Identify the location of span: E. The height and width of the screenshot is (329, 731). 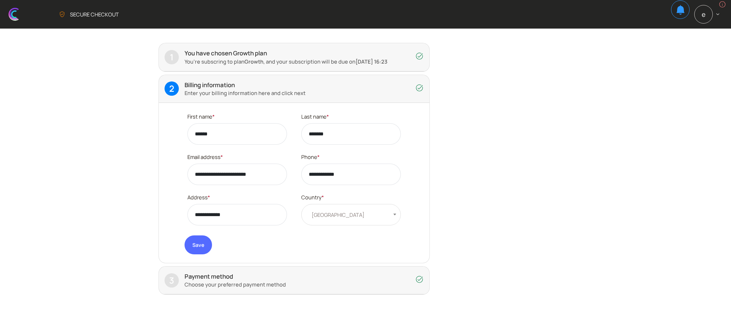
(703, 14).